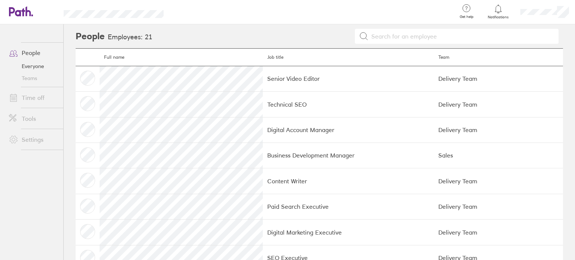 This screenshot has width=575, height=260. I want to click on a: People, so click(33, 53).